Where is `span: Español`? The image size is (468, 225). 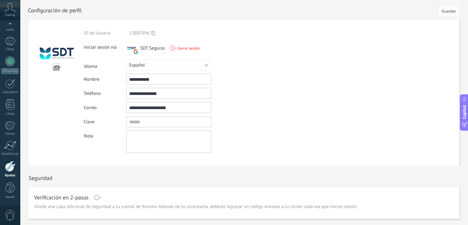
span: Español is located at coordinates (137, 65).